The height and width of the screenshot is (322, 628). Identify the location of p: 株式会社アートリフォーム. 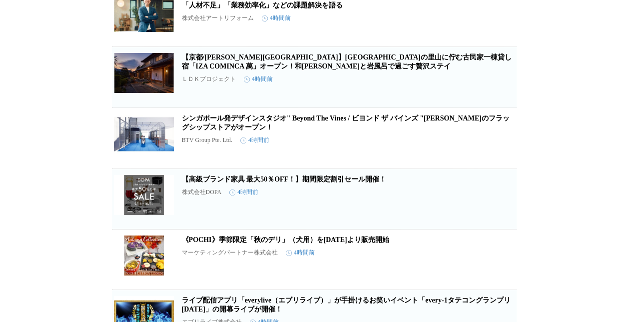
(218, 18).